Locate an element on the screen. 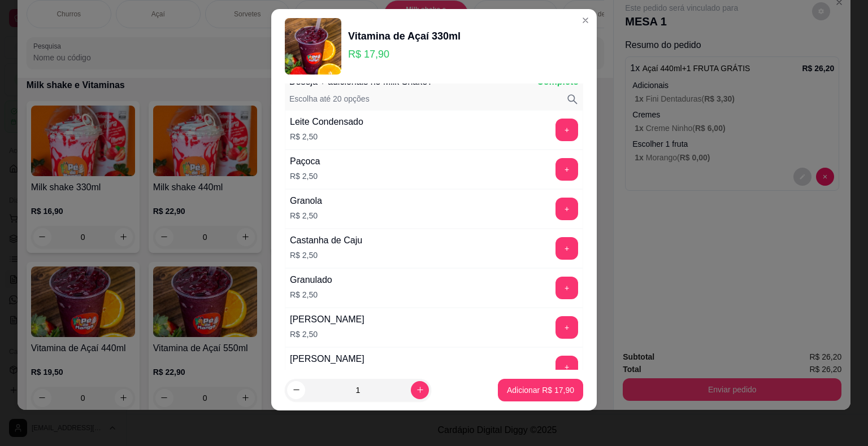 The width and height of the screenshot is (868, 446). div: Paçoca is located at coordinates (305, 162).